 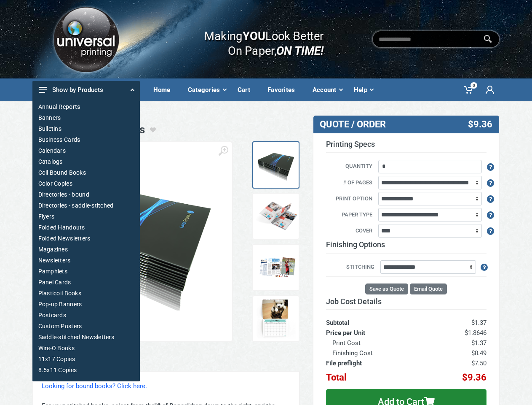 What do you see at coordinates (86, 326) in the screenshot?
I see `a: Custom Posters` at bounding box center [86, 326].